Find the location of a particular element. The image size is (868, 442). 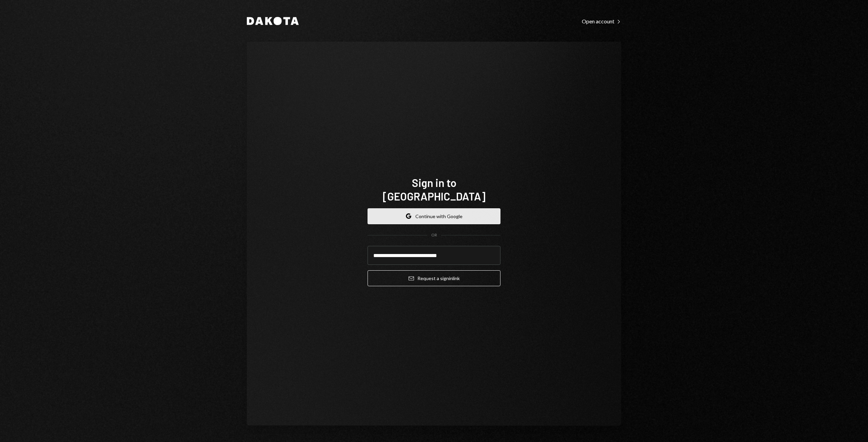

a: Open account is located at coordinates (601, 21).